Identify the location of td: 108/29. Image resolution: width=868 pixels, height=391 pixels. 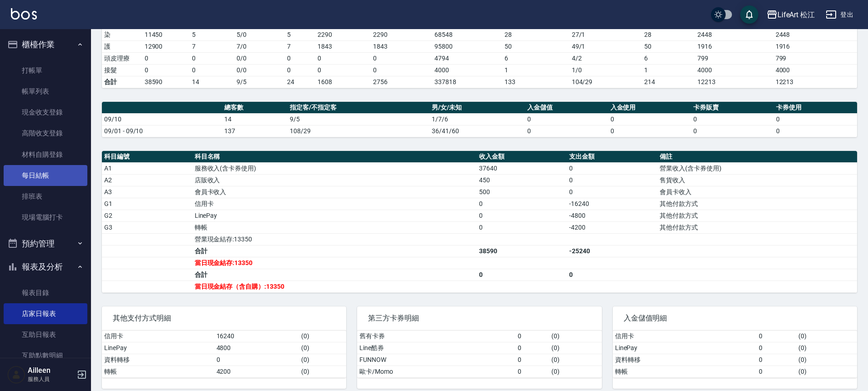
(358, 131).